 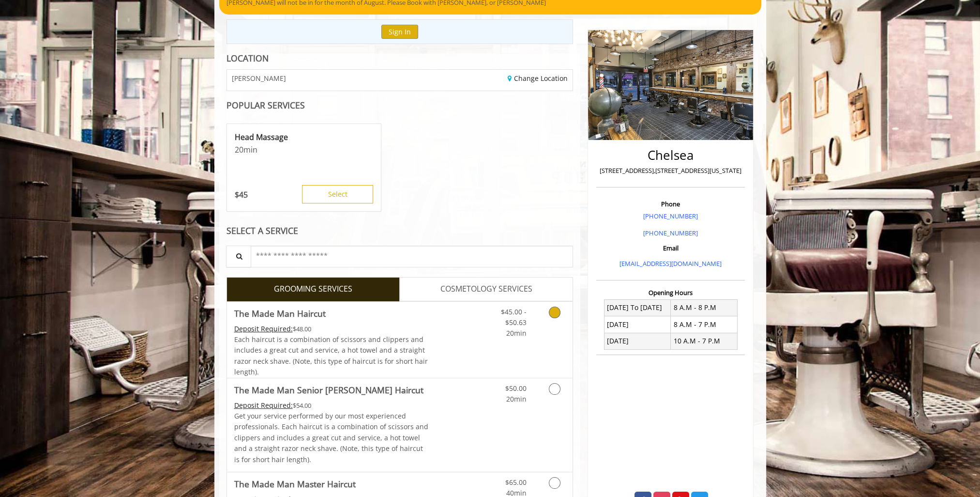 I want to click on span: $50.00, so click(x=516, y=388).